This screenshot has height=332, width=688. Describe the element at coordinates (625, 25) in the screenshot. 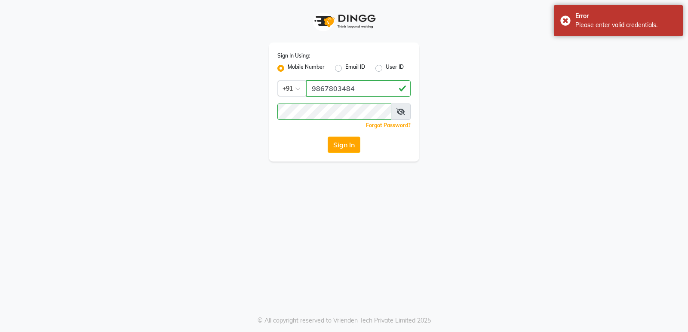

I see `div: Please enter valid credentials.` at that location.